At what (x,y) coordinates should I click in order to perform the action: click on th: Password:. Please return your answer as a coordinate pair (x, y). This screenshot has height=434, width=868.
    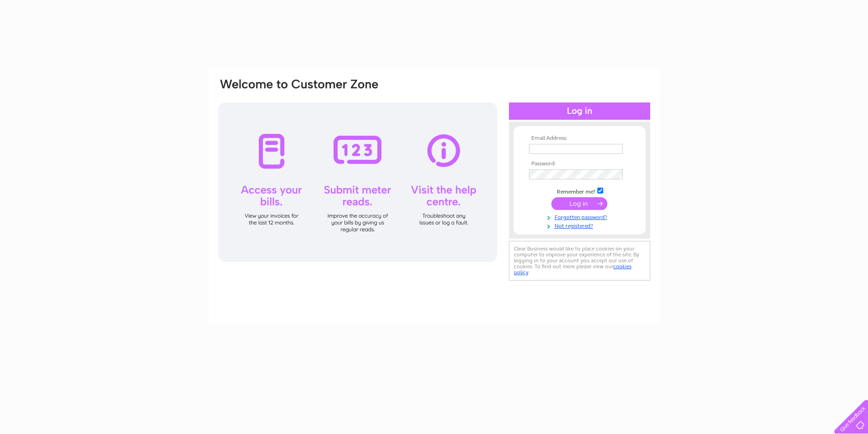
    Looking at the image, I should click on (580, 164).